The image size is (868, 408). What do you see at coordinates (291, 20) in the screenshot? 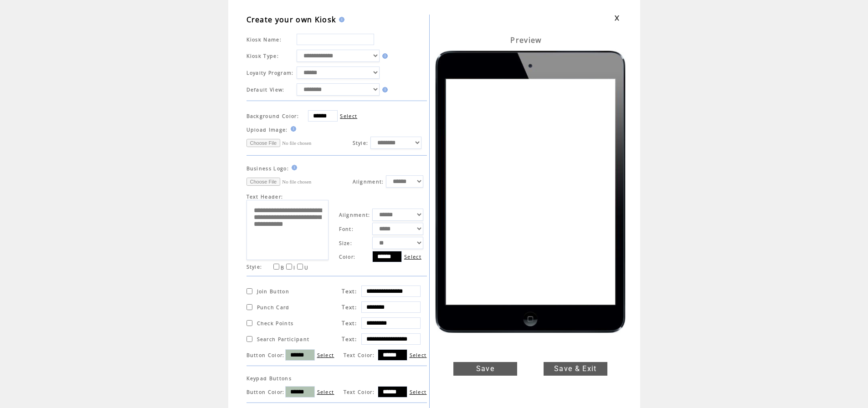
I see `span: Create your own Kiosk` at bounding box center [291, 20].